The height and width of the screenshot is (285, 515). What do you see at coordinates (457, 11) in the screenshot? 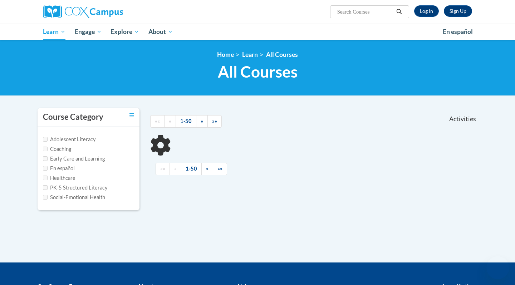
I see `a: Register` at bounding box center [457, 11].